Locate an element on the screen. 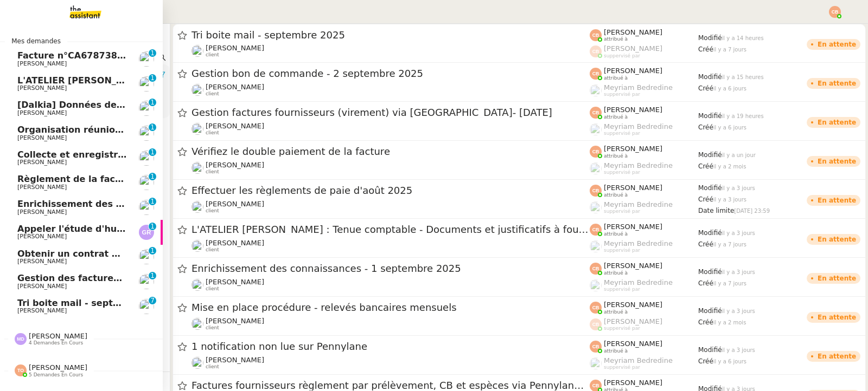  app-user-detailed-label: client is located at coordinates (390, 90).